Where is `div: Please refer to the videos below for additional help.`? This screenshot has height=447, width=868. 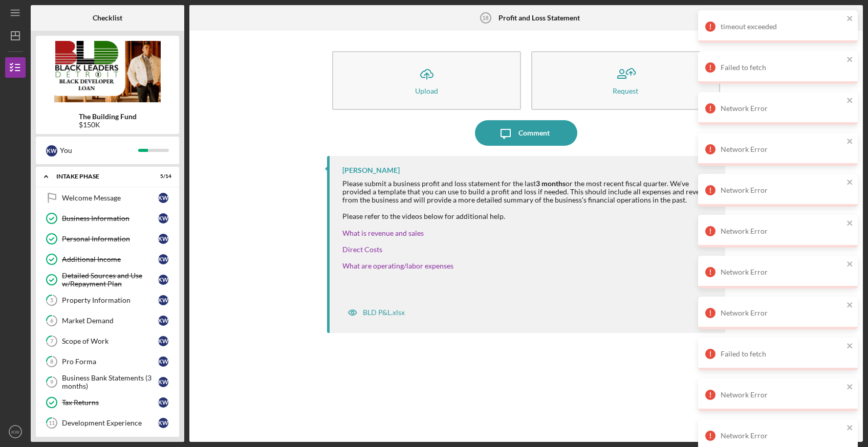
div: Please refer to the videos below for additional help. is located at coordinates (529, 216).